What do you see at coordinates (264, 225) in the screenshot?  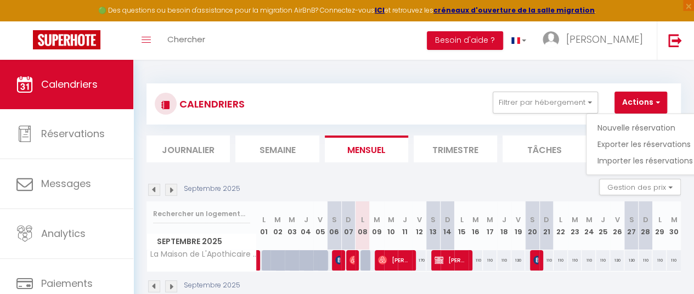 I see `th: 01` at bounding box center [264, 225].